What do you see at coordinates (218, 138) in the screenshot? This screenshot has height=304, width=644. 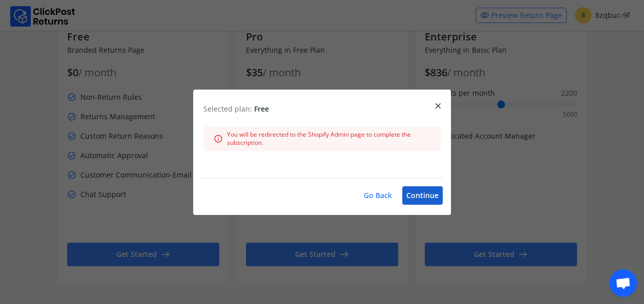 I see `span: info` at bounding box center [218, 138].